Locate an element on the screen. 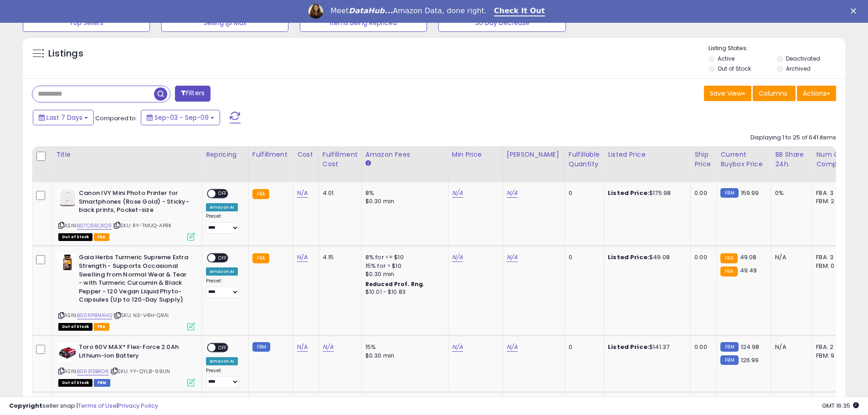 This screenshot has height=415, width=868. div: Close is located at coordinates (855, 11).